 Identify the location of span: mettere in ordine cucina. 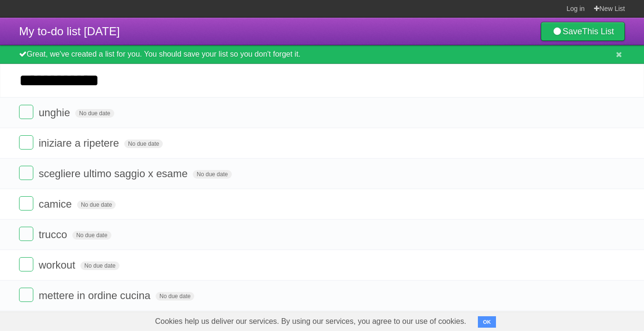
(96, 295).